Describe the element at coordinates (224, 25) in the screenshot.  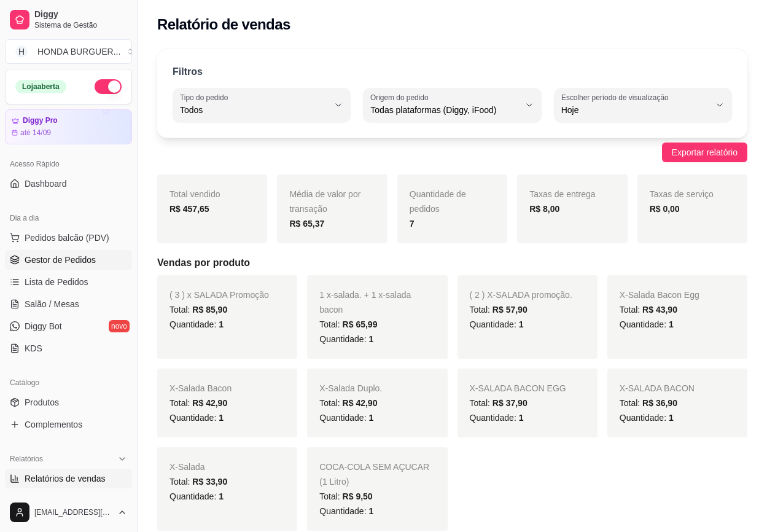
I see `h2: Relatório de vendas` at that location.